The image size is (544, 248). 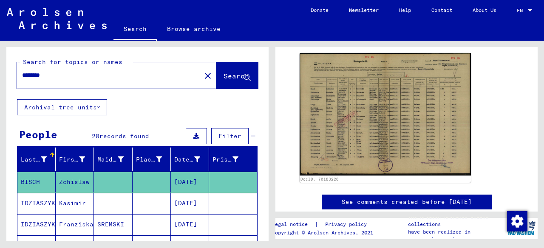 I want to click on button: Archival tree units, so click(x=62, y=107).